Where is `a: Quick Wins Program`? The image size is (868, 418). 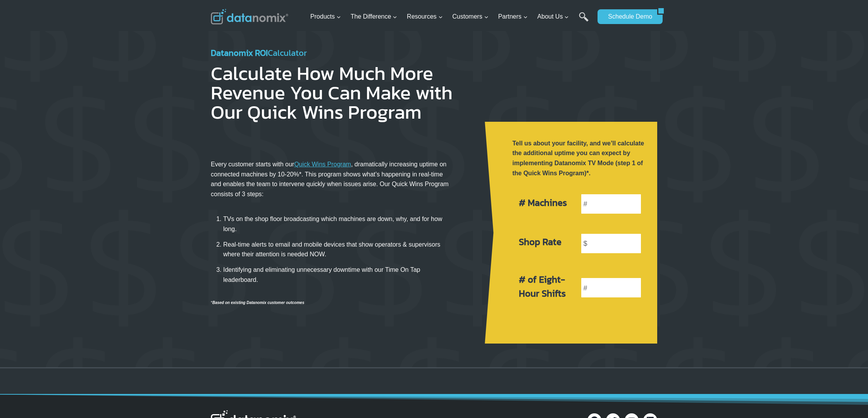 a: Quick Wins Program is located at coordinates (322, 164).